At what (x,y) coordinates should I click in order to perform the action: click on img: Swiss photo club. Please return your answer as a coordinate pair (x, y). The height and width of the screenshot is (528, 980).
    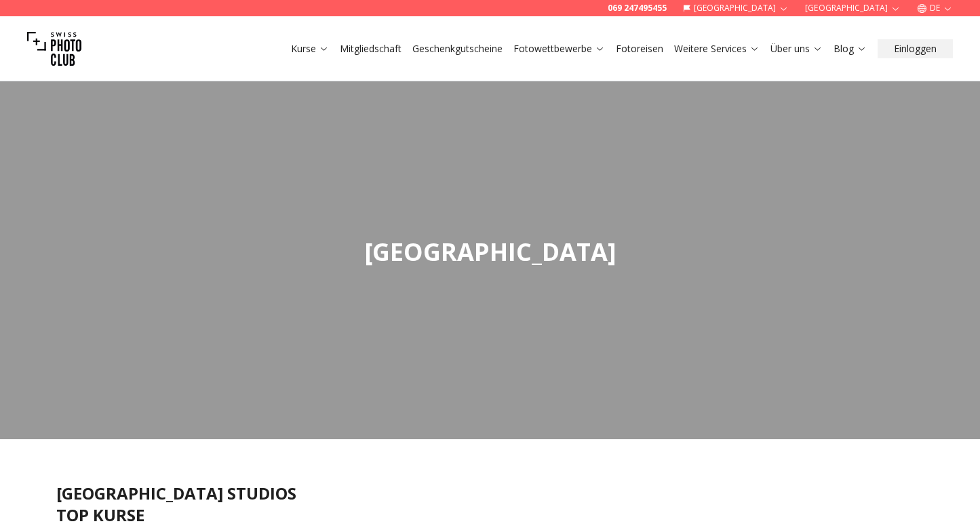
    Looking at the image, I should click on (54, 49).